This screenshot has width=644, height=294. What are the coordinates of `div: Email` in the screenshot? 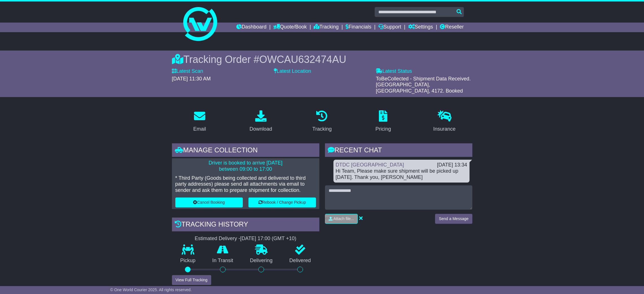 It's located at (199, 129).